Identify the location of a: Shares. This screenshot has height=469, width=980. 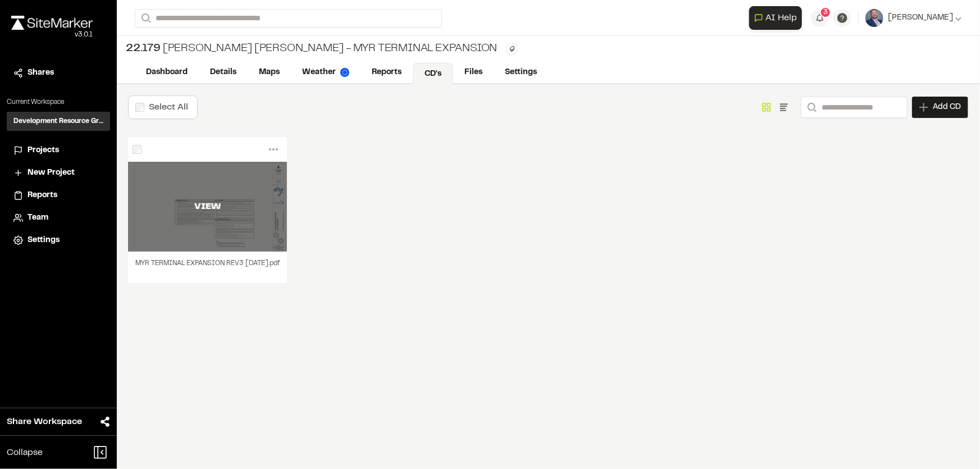
(59, 73).